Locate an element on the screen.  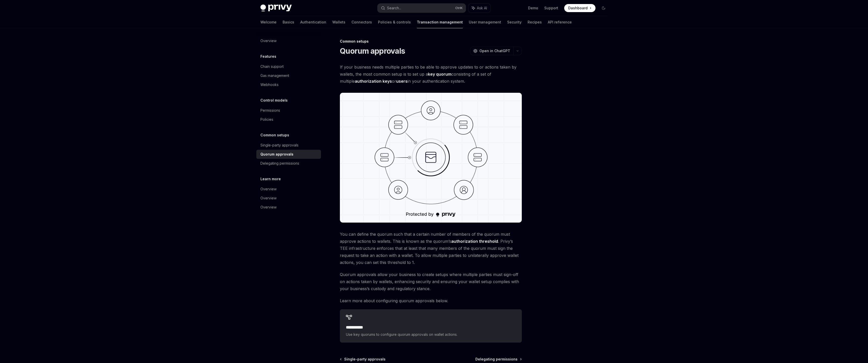
a: Policies is located at coordinates (289, 119).